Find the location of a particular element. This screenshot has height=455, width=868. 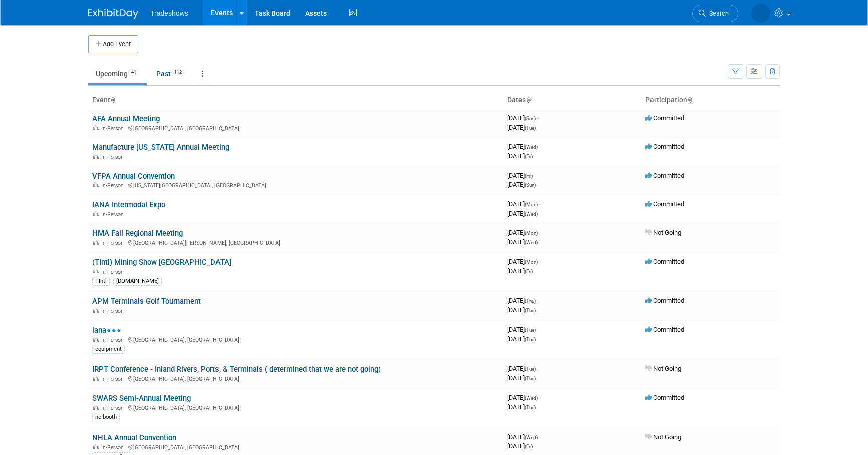

a: SWARS Semi-Annual Meeting is located at coordinates (142, 399).